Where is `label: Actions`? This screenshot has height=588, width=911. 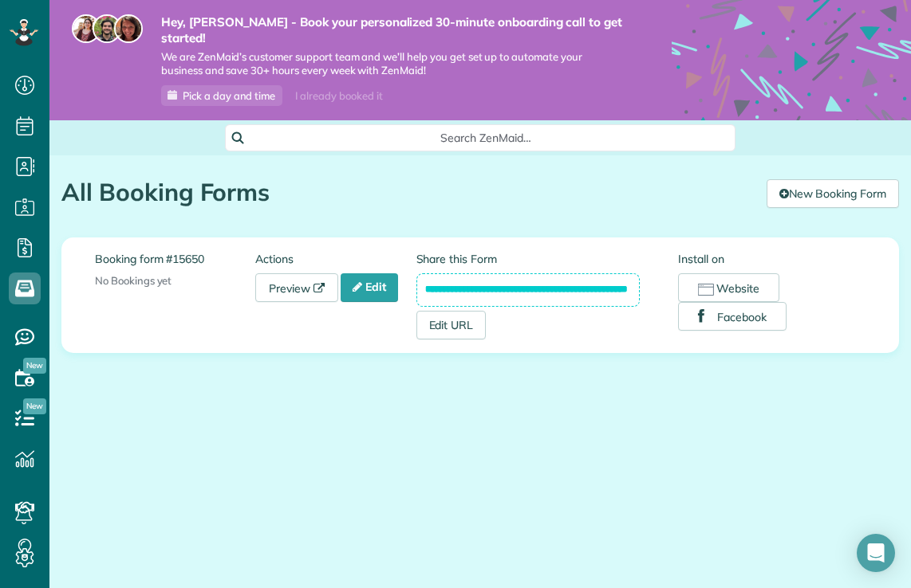
label: Actions is located at coordinates (335, 259).